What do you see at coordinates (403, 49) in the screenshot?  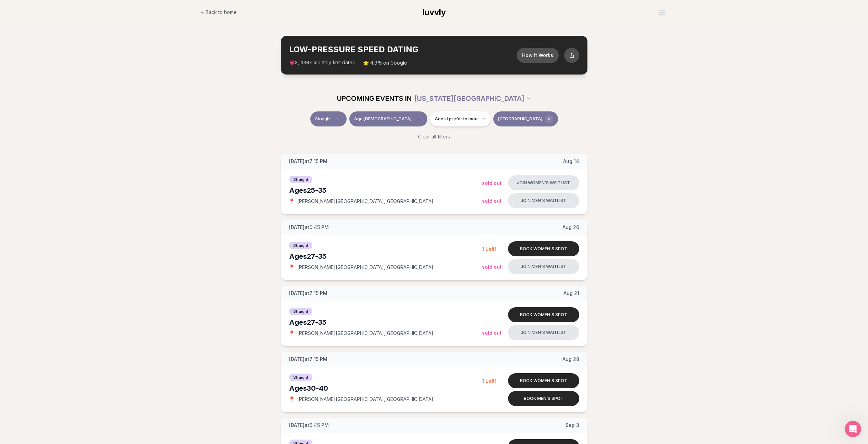 I see `h2: LOW-PRESSURE SPEED DATING` at bounding box center [403, 49].